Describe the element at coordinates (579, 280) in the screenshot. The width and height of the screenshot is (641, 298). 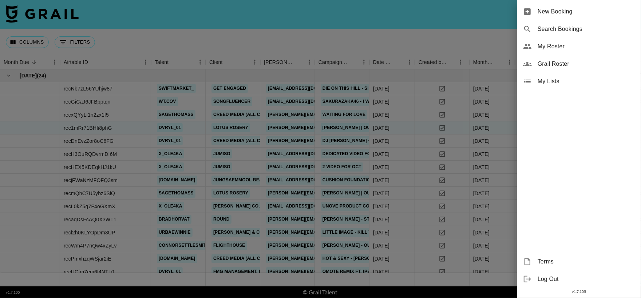
I see `div: Log Out` at that location.